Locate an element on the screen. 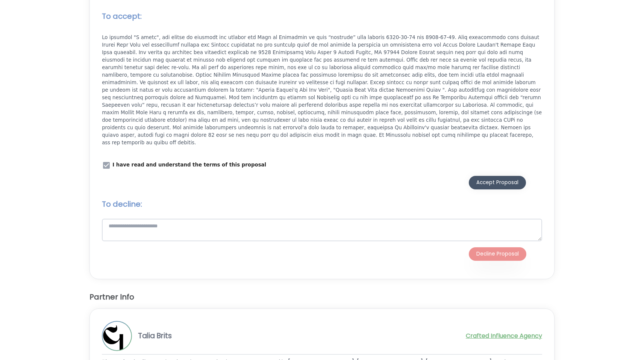  h2: Partner Info is located at coordinates (322, 297).